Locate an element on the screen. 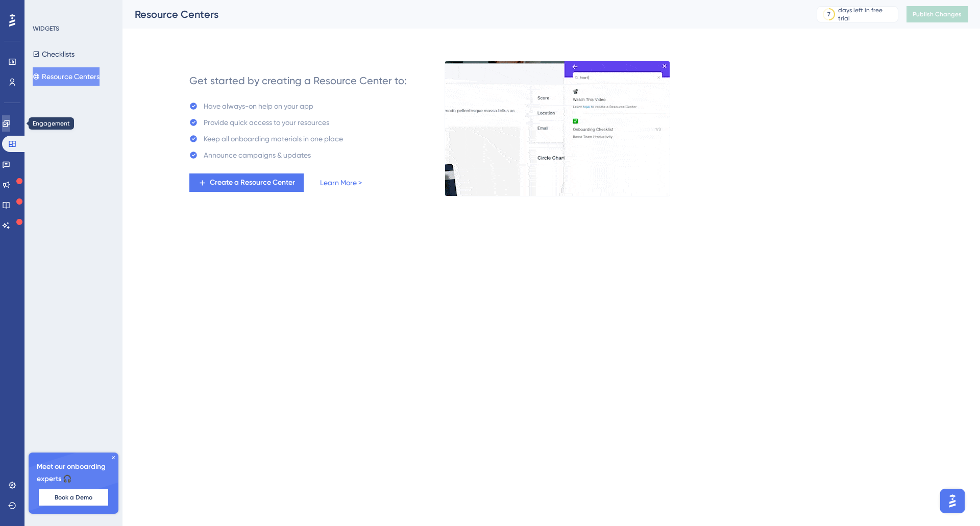  a: Learn More > is located at coordinates (341, 183).